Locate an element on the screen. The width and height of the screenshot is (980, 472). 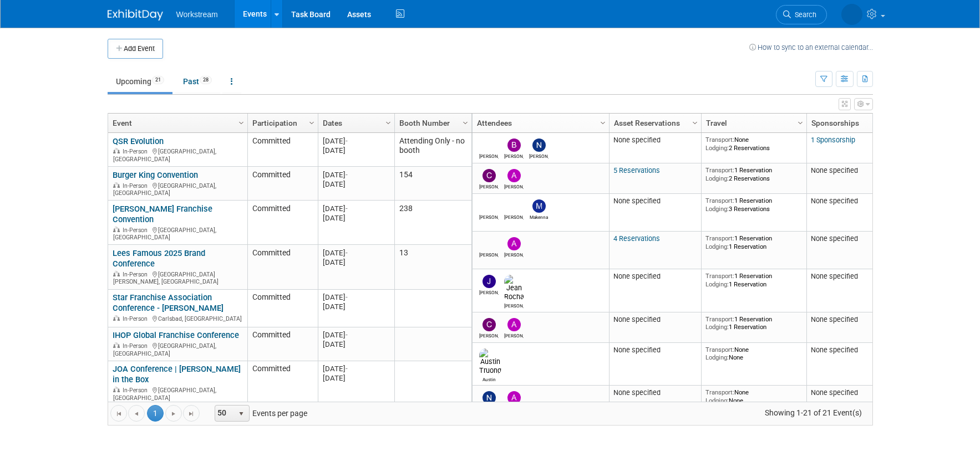
img: Jean Rocha is located at coordinates (514, 288).